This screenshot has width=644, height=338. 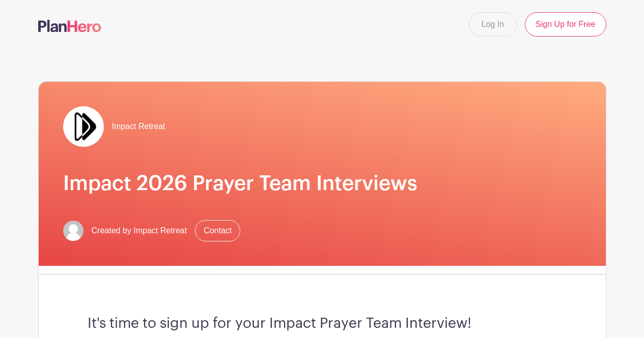 I want to click on h1: Impact 2026 Prayer Team Interviews, so click(x=322, y=183).